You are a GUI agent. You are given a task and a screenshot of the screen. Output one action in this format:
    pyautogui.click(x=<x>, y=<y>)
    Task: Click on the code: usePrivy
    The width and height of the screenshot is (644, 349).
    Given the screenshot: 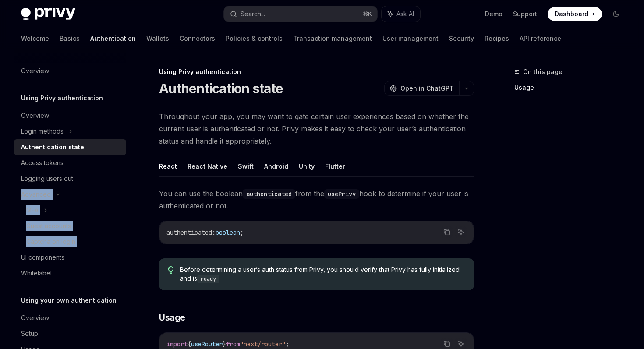 What is the action you would take?
    pyautogui.click(x=342, y=194)
    